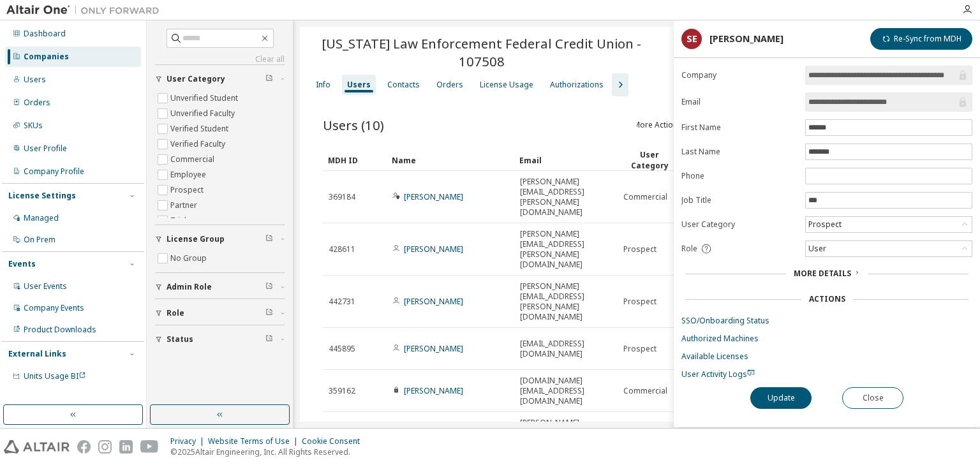 This screenshot has height=465, width=980. What do you see at coordinates (105, 447) in the screenshot?
I see `img: instagram.svg` at bounding box center [105, 447].